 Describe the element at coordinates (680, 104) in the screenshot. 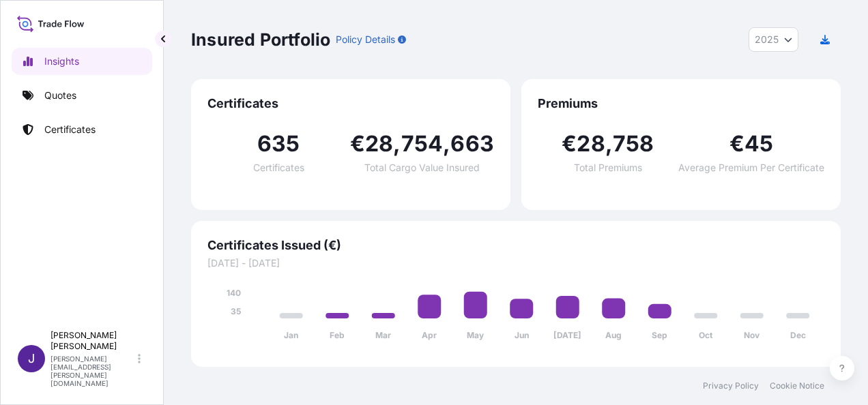

I see `span: Premiums` at that location.